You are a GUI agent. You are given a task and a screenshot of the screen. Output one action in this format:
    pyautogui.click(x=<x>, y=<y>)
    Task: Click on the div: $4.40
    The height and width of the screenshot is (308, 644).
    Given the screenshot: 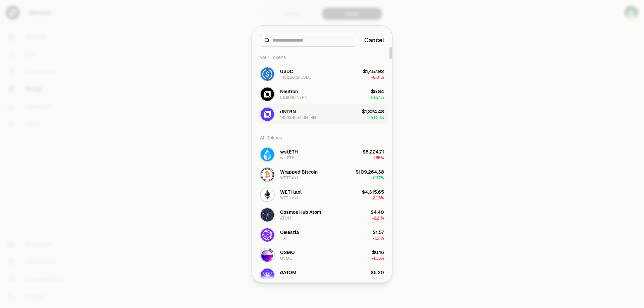 What is the action you would take?
    pyautogui.click(x=378, y=212)
    